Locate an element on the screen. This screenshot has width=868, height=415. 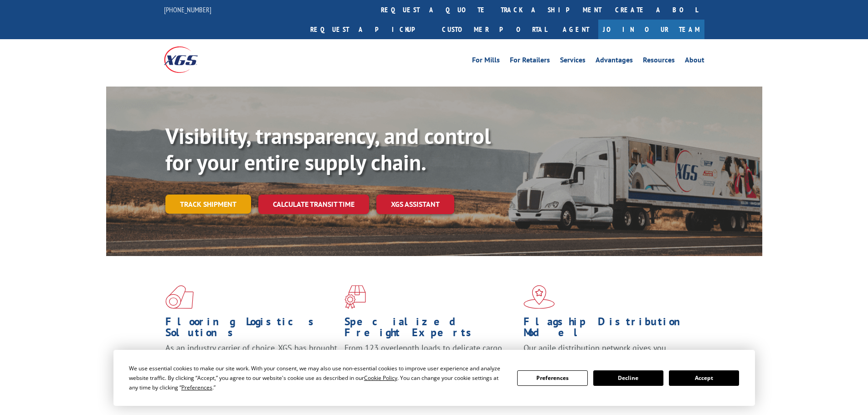
p: From 123 overlength loads to delicate cargo, our experienced staff knows the best way to move you... is located at coordinates (431, 362).